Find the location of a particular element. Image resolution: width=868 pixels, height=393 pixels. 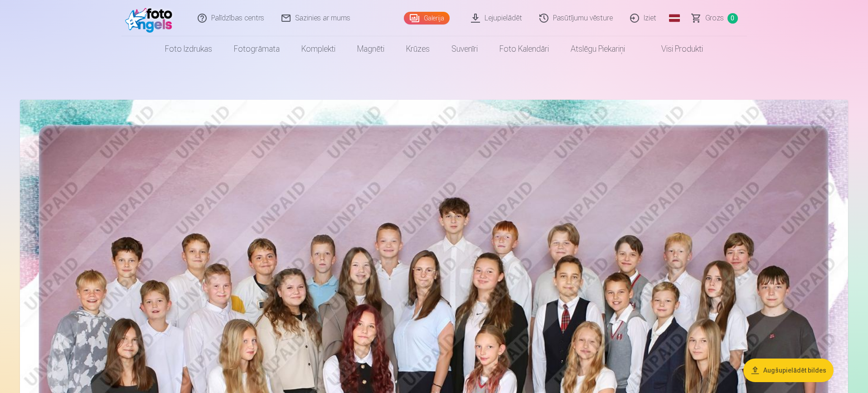

a: Krūzes is located at coordinates (418, 49).